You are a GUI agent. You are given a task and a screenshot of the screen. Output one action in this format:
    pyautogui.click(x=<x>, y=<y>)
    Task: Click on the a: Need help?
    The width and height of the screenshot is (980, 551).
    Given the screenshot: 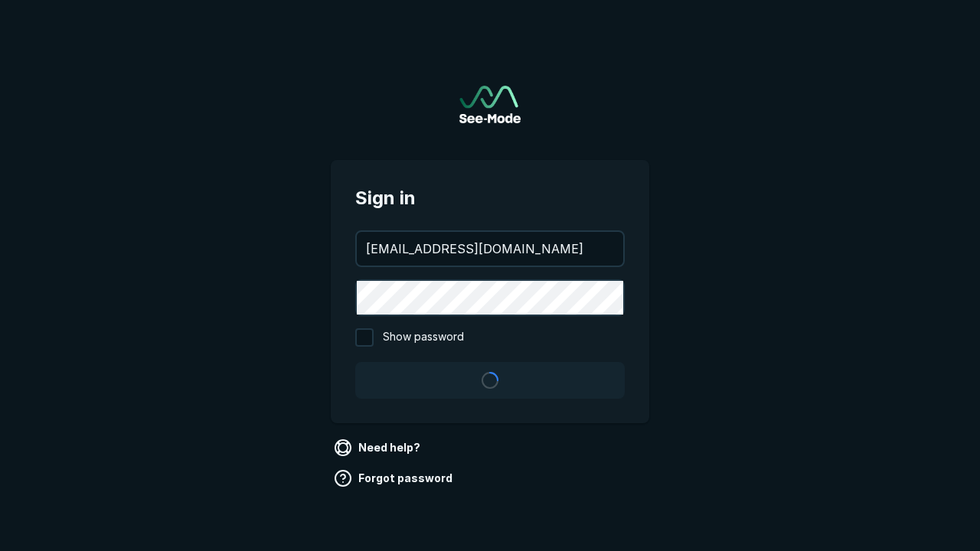 What is the action you would take?
    pyautogui.click(x=378, y=448)
    